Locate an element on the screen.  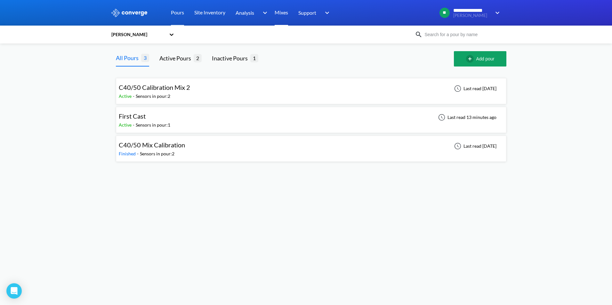
span: 2 is located at coordinates (197, 58).